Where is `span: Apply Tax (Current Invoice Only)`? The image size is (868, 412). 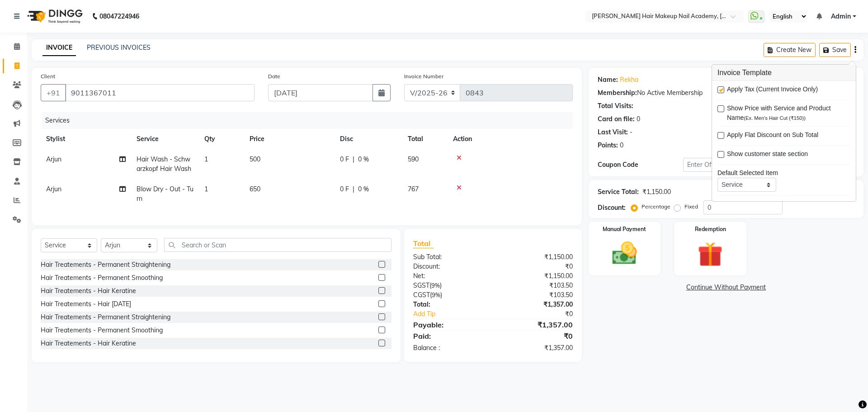 span: Apply Tax (Current Invoice Only) is located at coordinates (772, 90).